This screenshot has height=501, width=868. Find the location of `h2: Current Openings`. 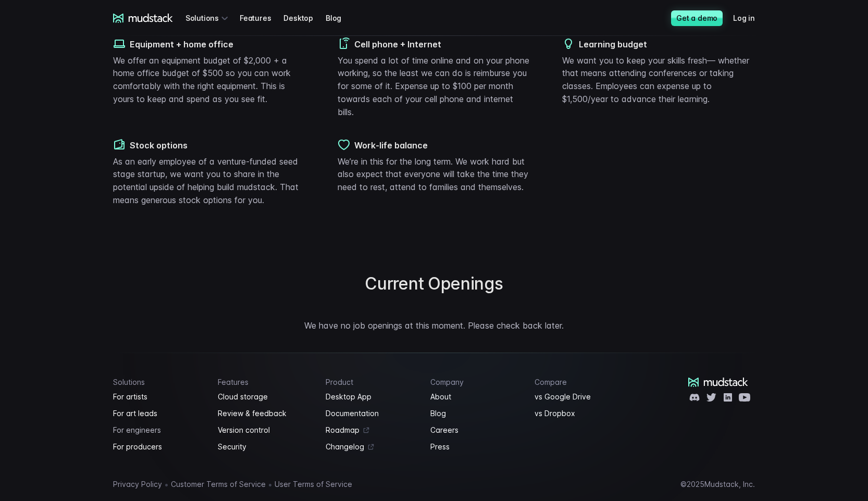

h2: Current Openings is located at coordinates (434, 284).